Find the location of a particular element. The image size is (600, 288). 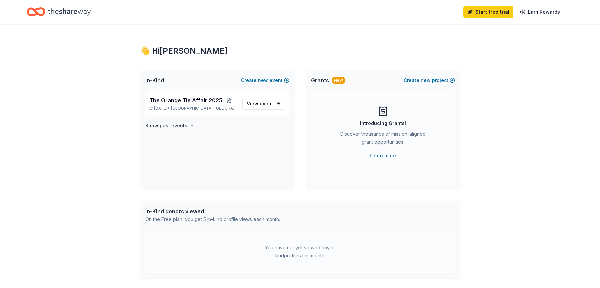

span: In-Kind is located at coordinates (155, 80).